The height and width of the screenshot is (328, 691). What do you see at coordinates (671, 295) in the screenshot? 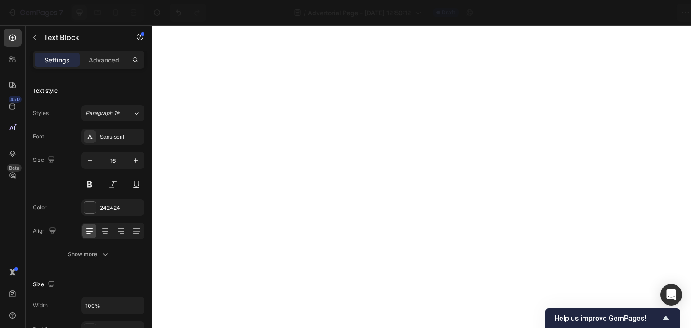
I see `div: Open Intercom Messenger` at bounding box center [671, 295].